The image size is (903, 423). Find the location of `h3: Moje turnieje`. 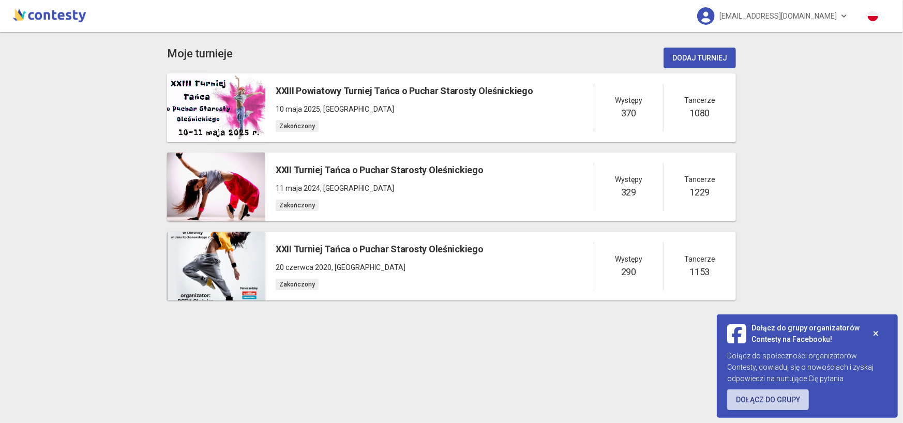

h3: Moje turnieje is located at coordinates (200, 54).